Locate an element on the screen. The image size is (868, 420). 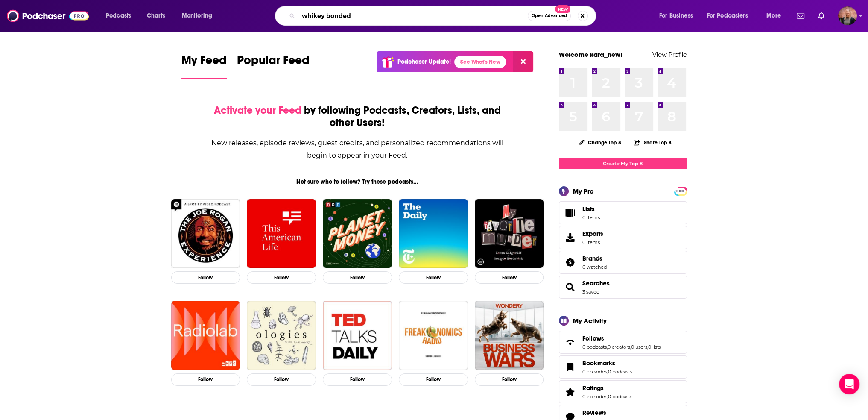
a: Charts is located at coordinates (156, 16).